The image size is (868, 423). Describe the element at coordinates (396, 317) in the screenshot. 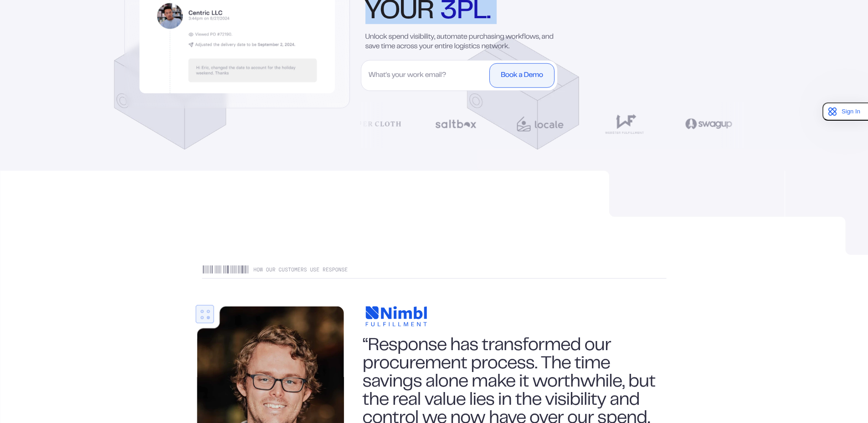

I see `img: Nimbl Fulfillment` at that location.